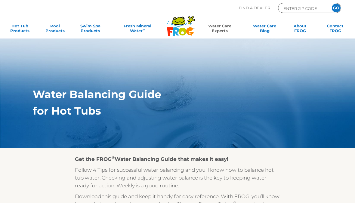  I want to click on p: Follow 4 Tips for successful water balancing and you’ll know how to balance hot tub water. Checki..., so click(177, 178).